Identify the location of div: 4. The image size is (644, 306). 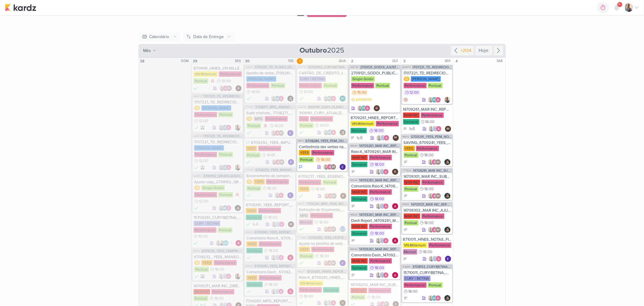
(457, 61).